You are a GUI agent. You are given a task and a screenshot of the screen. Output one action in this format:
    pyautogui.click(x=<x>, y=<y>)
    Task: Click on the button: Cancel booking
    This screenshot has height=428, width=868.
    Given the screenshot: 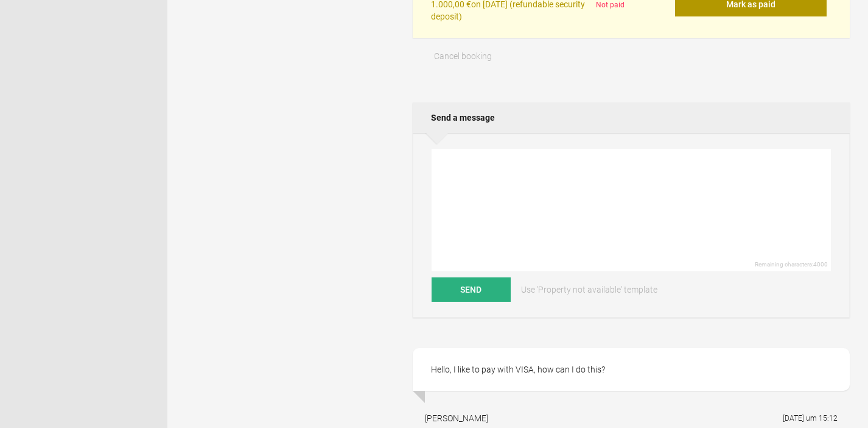 What is the action you would take?
    pyautogui.click(x=463, y=56)
    